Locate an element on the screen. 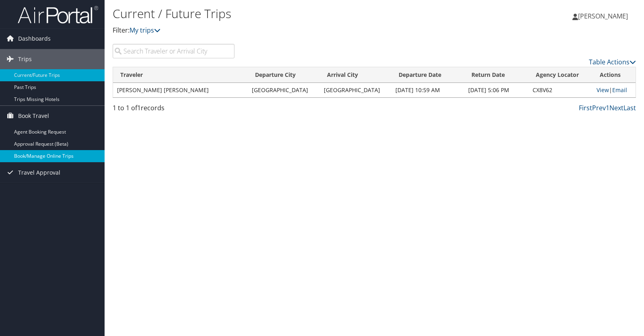  span: Book Travel is located at coordinates (34, 116).